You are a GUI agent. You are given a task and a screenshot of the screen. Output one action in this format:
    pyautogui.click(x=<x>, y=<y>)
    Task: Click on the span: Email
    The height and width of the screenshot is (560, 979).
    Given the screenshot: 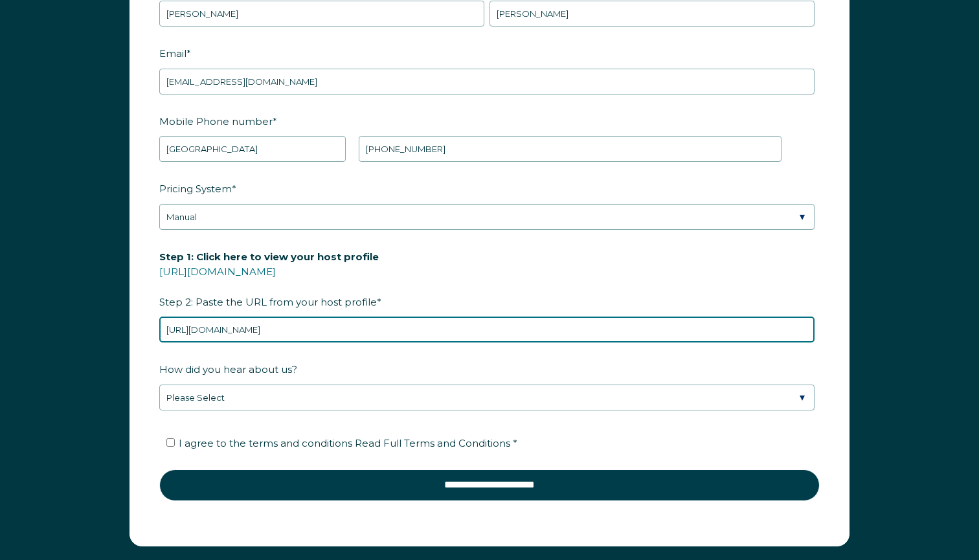 What is the action you would take?
    pyautogui.click(x=173, y=53)
    